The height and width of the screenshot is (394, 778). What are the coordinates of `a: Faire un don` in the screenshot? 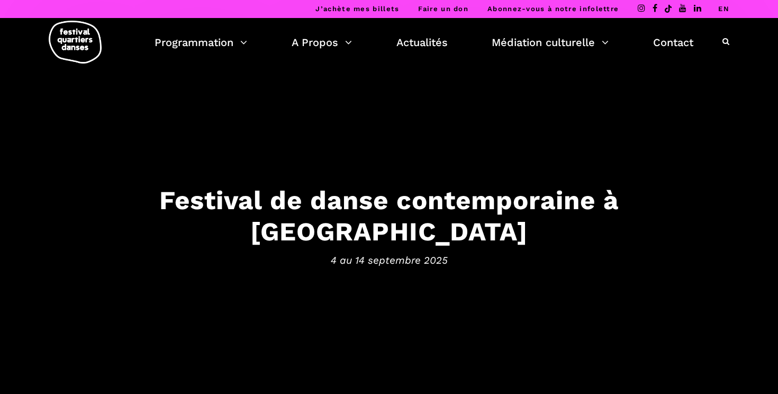 It's located at (443, 8).